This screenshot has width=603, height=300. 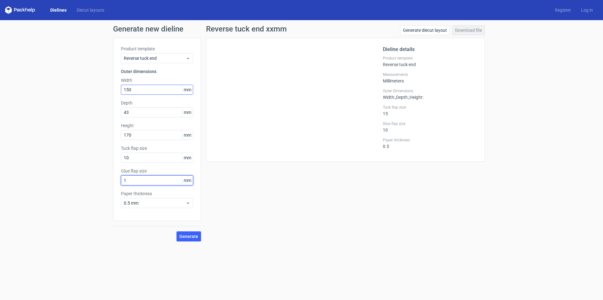 What do you see at coordinates (155, 203) in the screenshot?
I see `span: 0.5 mm` at bounding box center [155, 203].